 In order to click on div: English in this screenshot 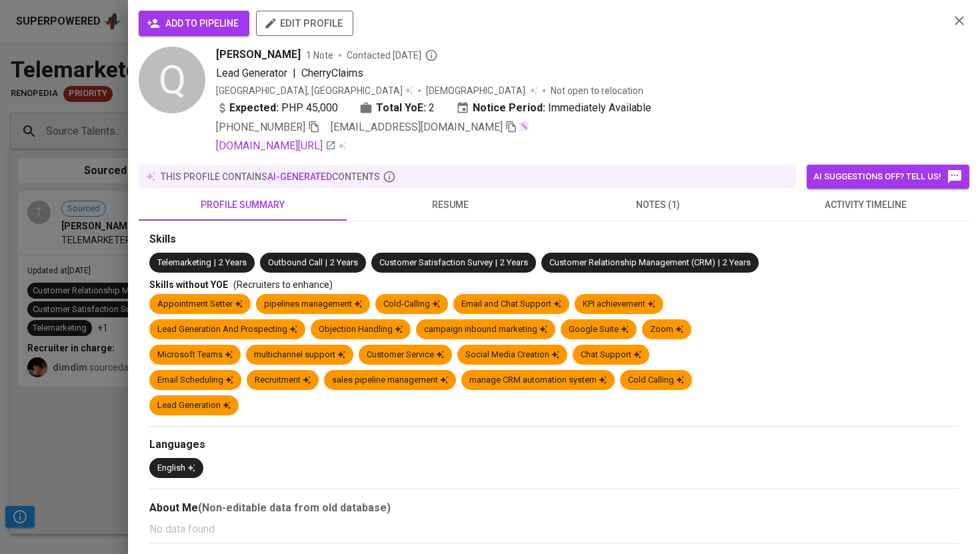, I will do `click(176, 468)`.